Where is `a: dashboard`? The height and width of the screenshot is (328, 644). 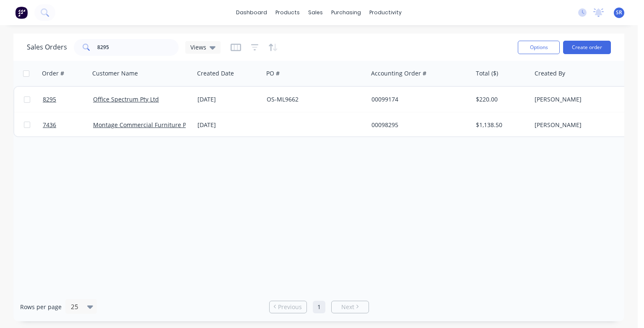
a: dashboard is located at coordinates (251, 13).